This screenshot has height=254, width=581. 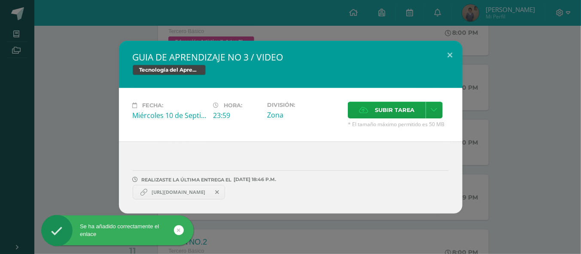 What do you see at coordinates (179, 192) in the screenshot?
I see `a: https://youtu.be/UOJv50JoOPc` at bounding box center [179, 192].